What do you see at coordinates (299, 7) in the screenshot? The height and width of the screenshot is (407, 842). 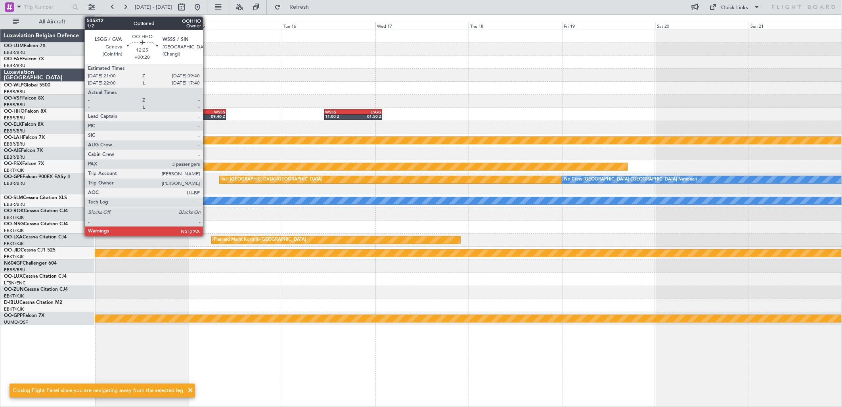 I see `span: Refresh` at bounding box center [299, 7].